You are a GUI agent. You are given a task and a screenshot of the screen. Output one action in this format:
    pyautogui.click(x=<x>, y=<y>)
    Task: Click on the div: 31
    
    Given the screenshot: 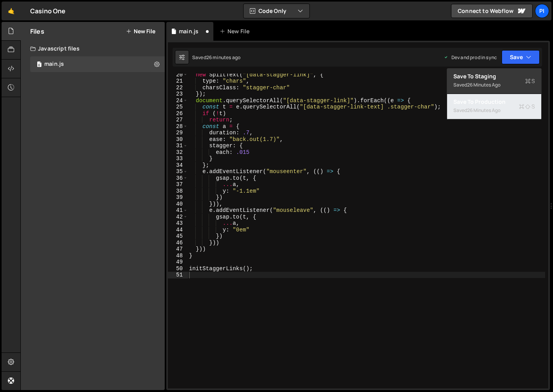 What is the action you would take?
    pyautogui.click(x=178, y=146)
    